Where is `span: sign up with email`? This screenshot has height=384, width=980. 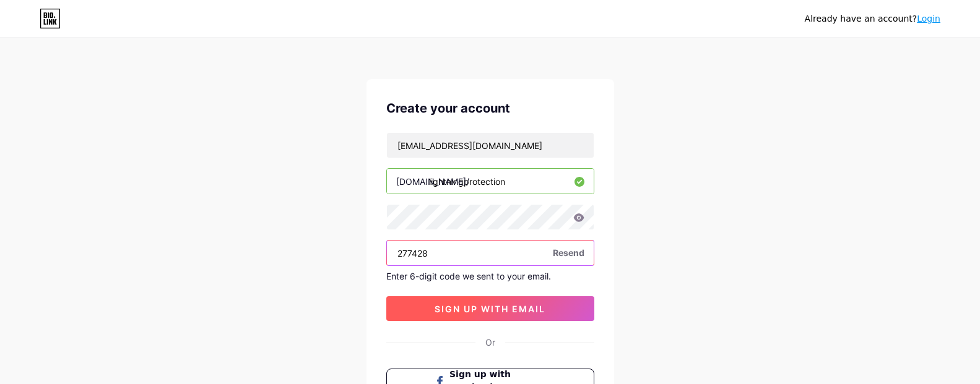 span: sign up with email is located at coordinates (489, 308).